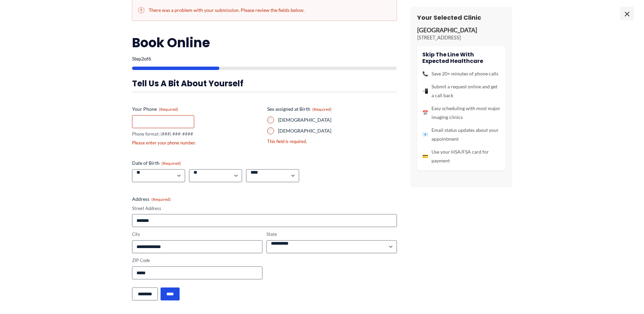  Describe the element at coordinates (156, 163) in the screenshot. I see `legend: Date of Birth` at that location.